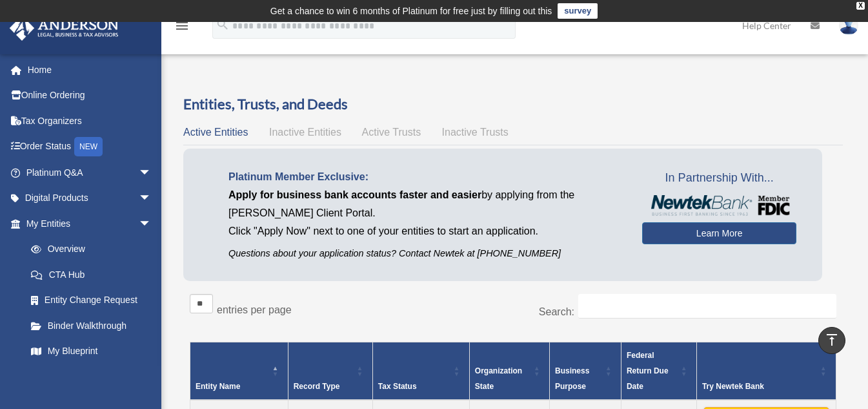 The width and height of the screenshot is (868, 409). I want to click on span: Federal Return Due Date, so click(648, 371).